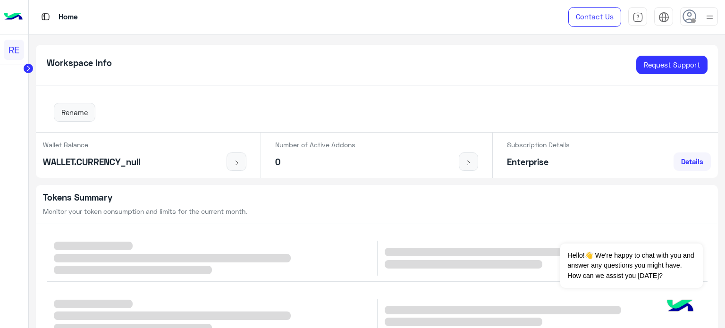 This screenshot has height=328, width=725. I want to click on h5: Workspace Info, so click(79, 63).